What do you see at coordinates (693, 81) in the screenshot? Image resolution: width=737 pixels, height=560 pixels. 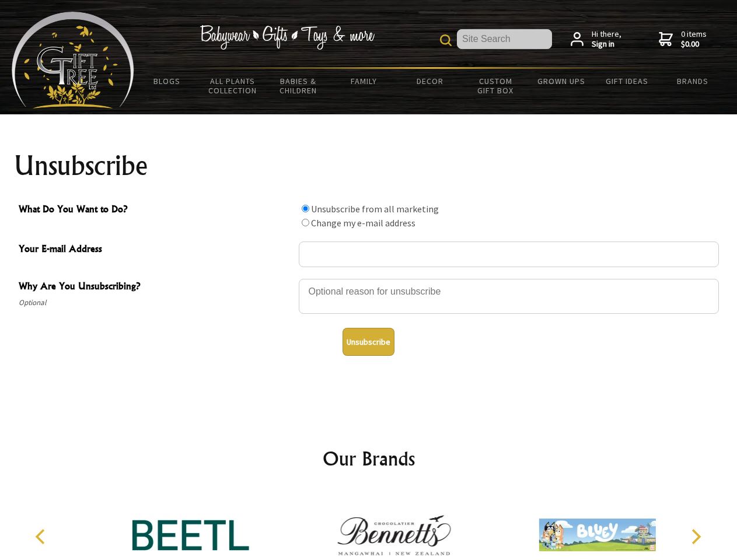 I see `a: Brands` at bounding box center [693, 81].